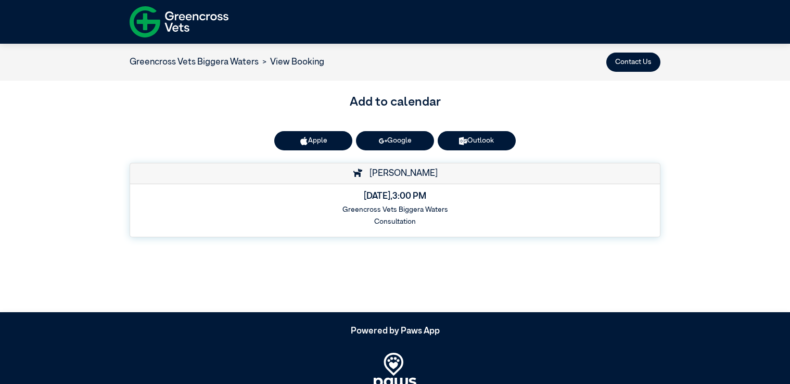 This screenshot has width=790, height=384. What do you see at coordinates (313, 141) in the screenshot?
I see `button: Apple` at bounding box center [313, 141].